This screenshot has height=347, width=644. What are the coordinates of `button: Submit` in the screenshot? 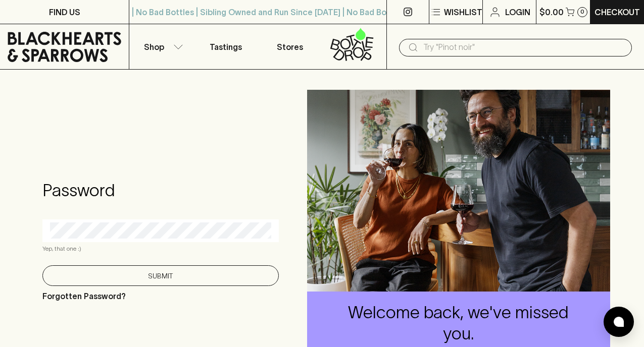 It's located at (160, 276).